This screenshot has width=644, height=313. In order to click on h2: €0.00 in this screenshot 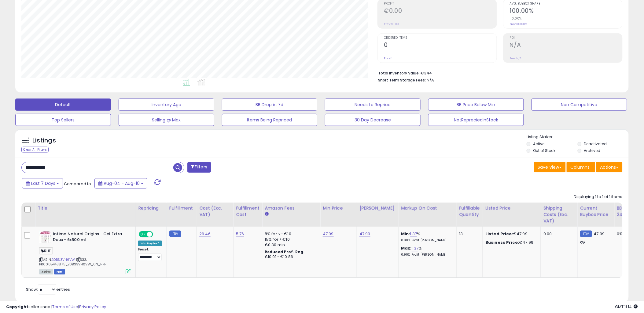, I will do `click(440, 11)`.